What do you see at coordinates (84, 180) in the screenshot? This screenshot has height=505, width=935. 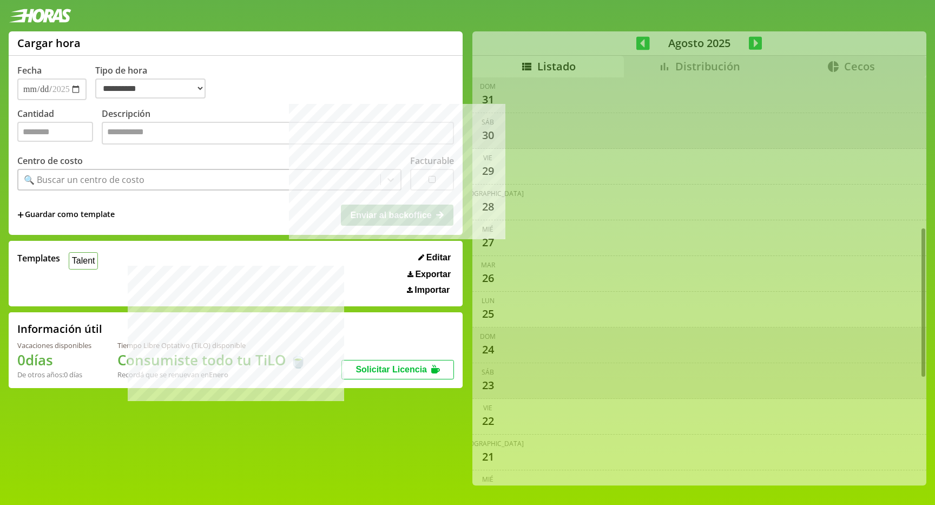 I see `div: 🔍 Buscar un centro de costo` at bounding box center [84, 180].